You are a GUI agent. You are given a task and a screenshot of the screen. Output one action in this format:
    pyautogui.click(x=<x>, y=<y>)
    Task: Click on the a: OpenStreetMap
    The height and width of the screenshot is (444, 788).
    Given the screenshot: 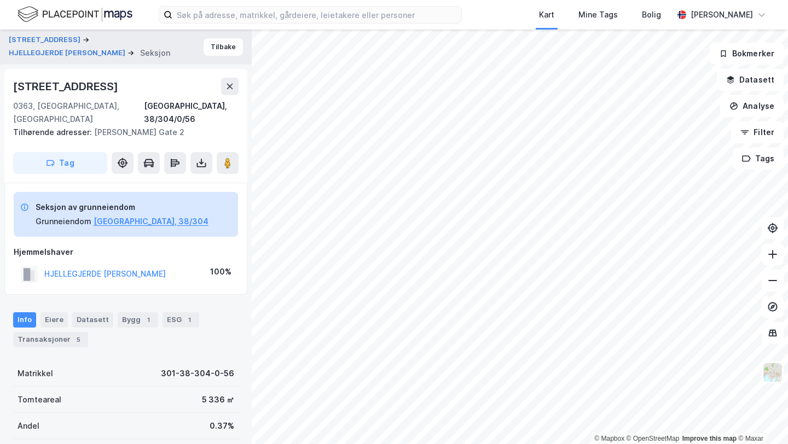 What is the action you would take?
    pyautogui.click(x=653, y=439)
    